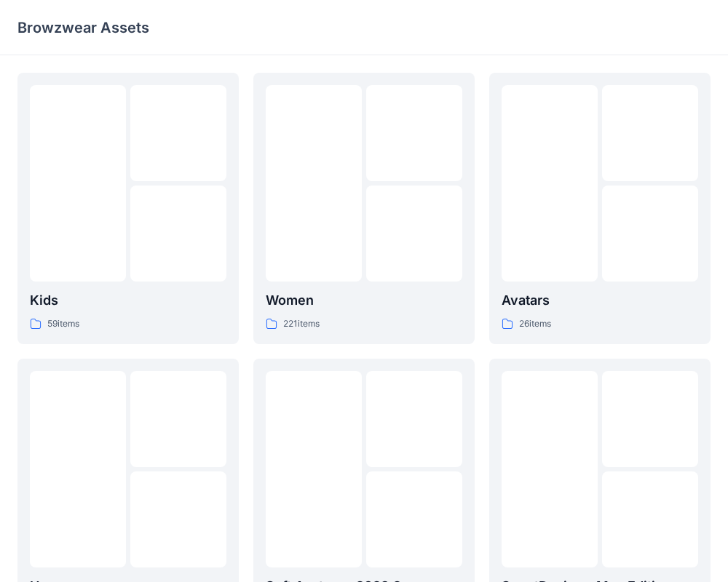 This screenshot has height=582, width=728. What do you see at coordinates (600, 301) in the screenshot?
I see `p: Avatars` at bounding box center [600, 301].